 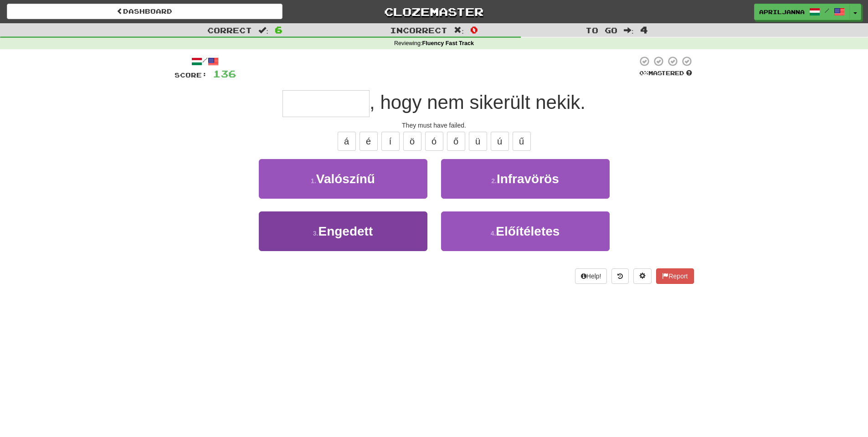 I want to click on span: 4, so click(x=644, y=29).